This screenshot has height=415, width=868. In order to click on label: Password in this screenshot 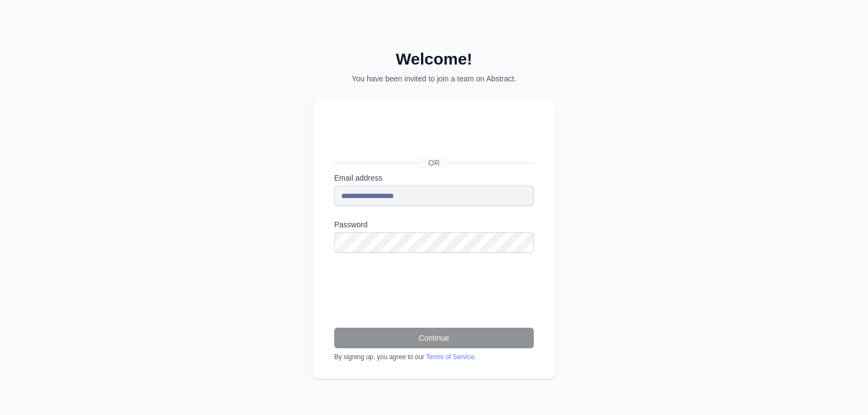, I will do `click(434, 225)`.